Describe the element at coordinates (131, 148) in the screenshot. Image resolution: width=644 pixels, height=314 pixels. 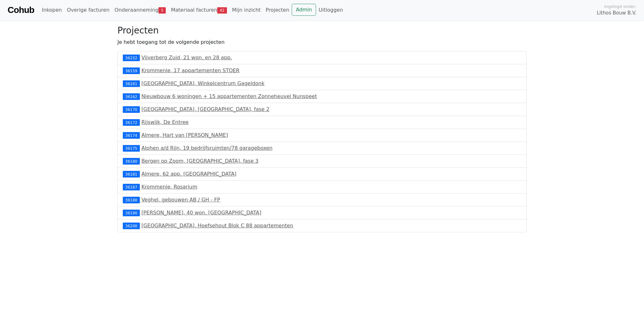
I see `div: 36175` at that location.